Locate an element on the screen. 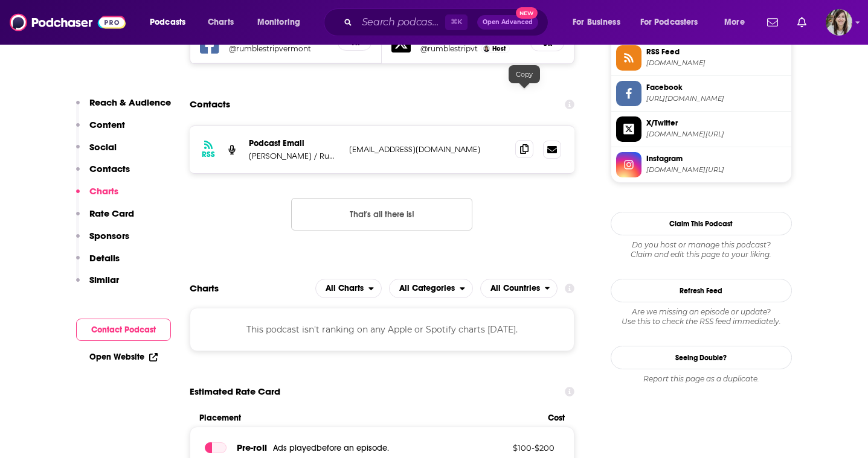 The image size is (868, 458). span: Logged in as devinandrade is located at coordinates (839, 22).